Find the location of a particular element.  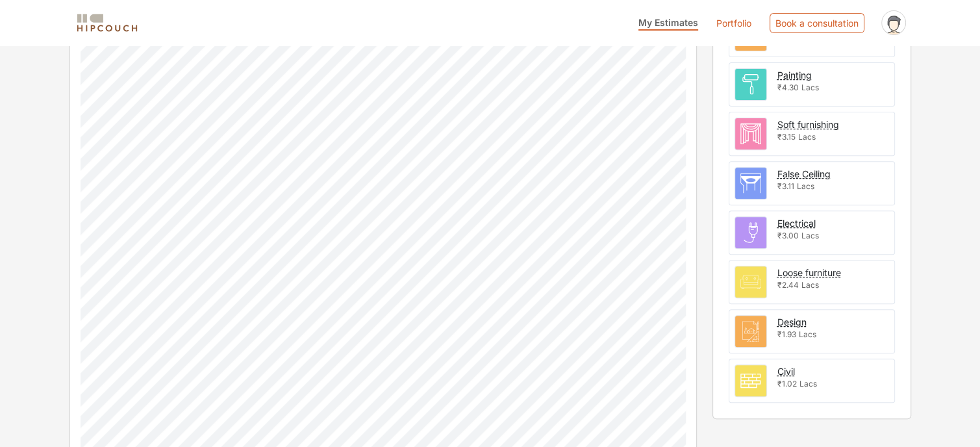

button: Design is located at coordinates (792, 321).